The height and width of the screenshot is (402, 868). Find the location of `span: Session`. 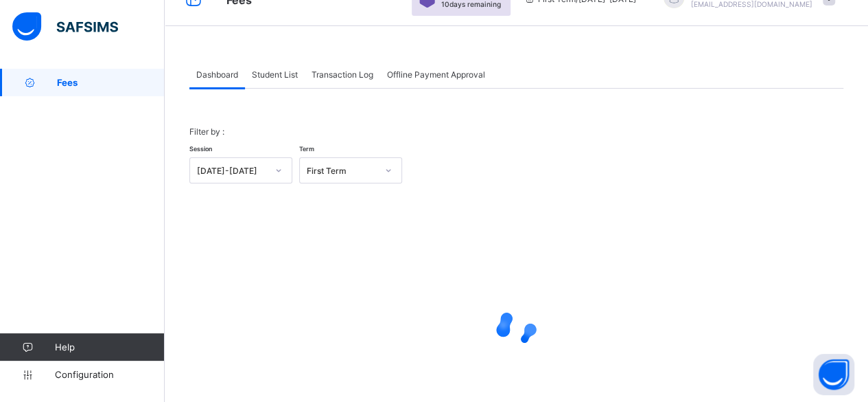

span: Session is located at coordinates (201, 148).